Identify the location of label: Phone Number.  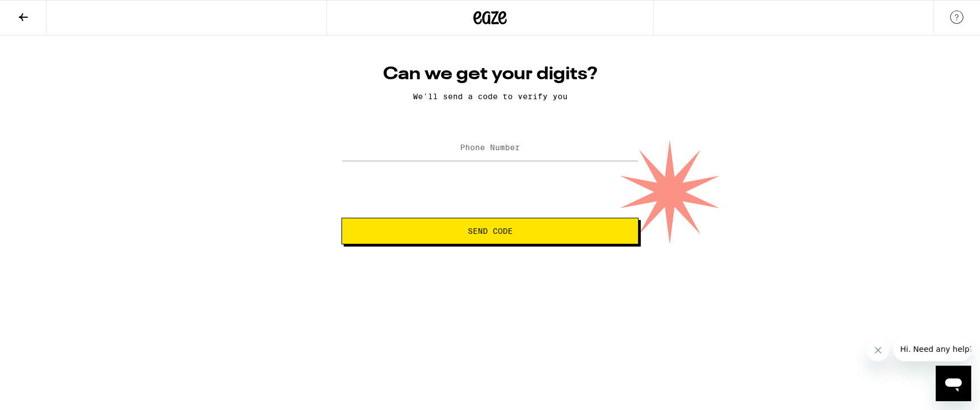
(490, 148).